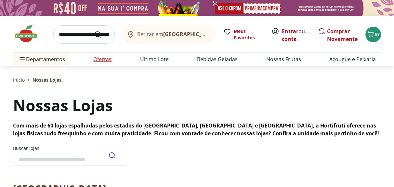  I want to click on span: Departamentos, so click(42, 59).